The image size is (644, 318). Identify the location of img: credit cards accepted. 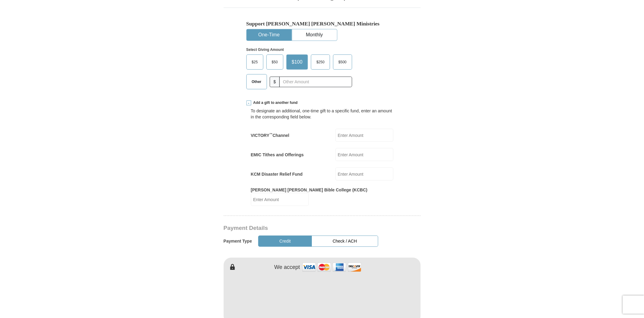
(331, 268).